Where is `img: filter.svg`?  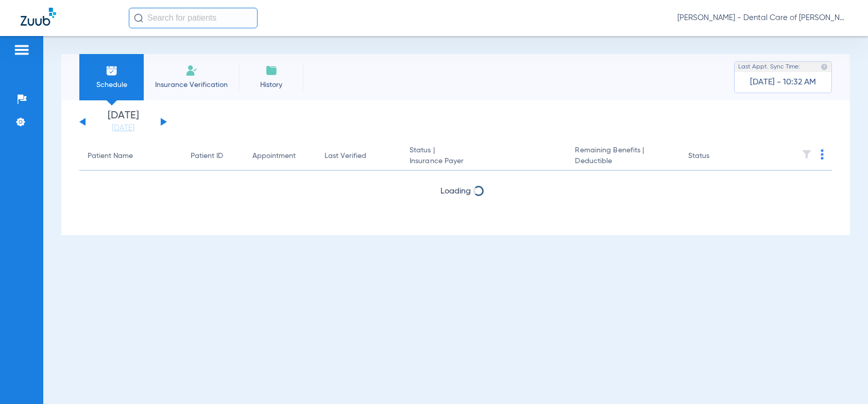
img: filter.svg is located at coordinates (807, 155).